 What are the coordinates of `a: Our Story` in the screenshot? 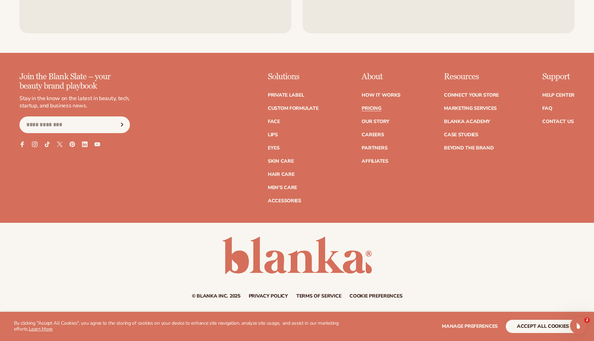 It's located at (375, 121).